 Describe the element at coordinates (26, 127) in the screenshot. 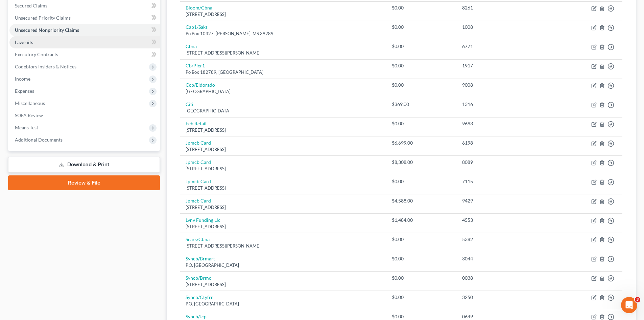

I see `span: Means Test` at that location.